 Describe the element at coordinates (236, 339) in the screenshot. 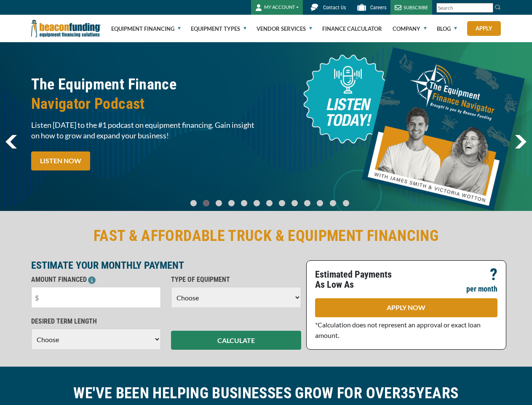

I see `button: CALCULATE` at that location.